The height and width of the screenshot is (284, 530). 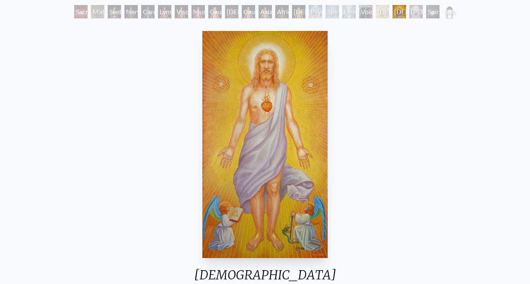 I want to click on div: Sacred Mirrors Frame, so click(x=449, y=12).